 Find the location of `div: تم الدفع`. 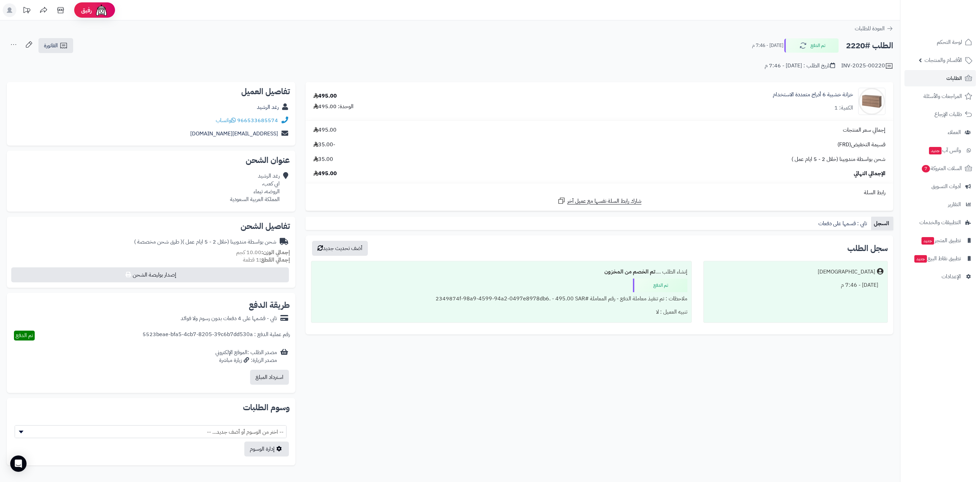

div: تم الدفع is located at coordinates (660, 285).